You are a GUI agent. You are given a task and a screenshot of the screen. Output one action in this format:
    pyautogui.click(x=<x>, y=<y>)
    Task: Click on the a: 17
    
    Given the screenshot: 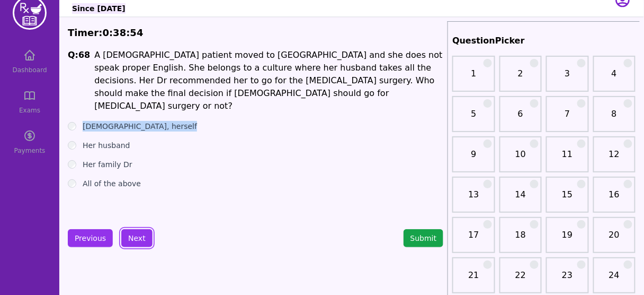 What is the action you would take?
    pyautogui.click(x=473, y=239)
    